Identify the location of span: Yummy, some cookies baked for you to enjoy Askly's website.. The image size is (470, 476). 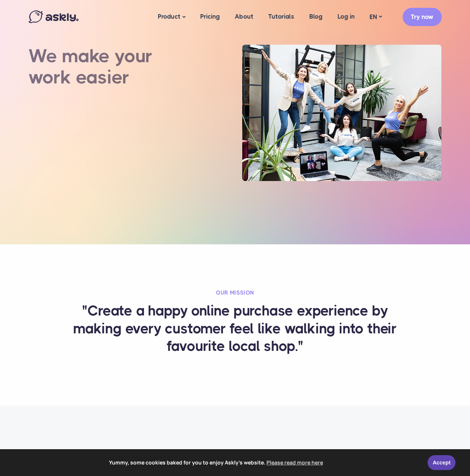
(216, 462).